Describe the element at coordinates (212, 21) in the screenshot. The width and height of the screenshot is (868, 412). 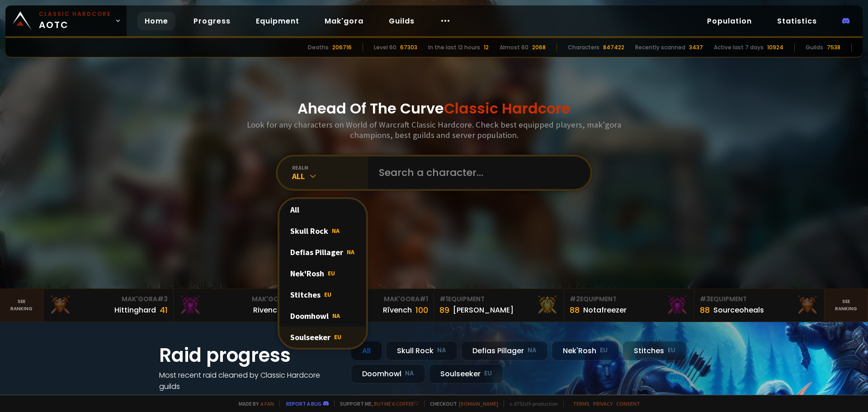
I see `a: Progress` at that location.